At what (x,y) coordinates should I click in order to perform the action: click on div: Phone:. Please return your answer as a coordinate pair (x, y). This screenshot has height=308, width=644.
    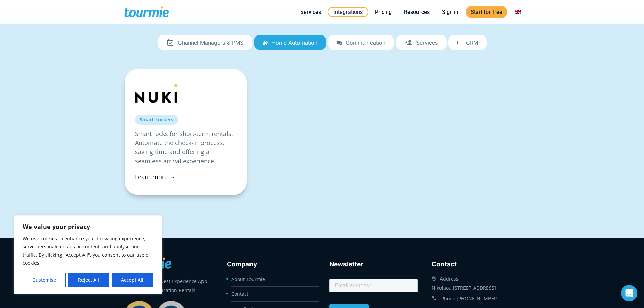
    Looking at the image, I should click on (476, 298).